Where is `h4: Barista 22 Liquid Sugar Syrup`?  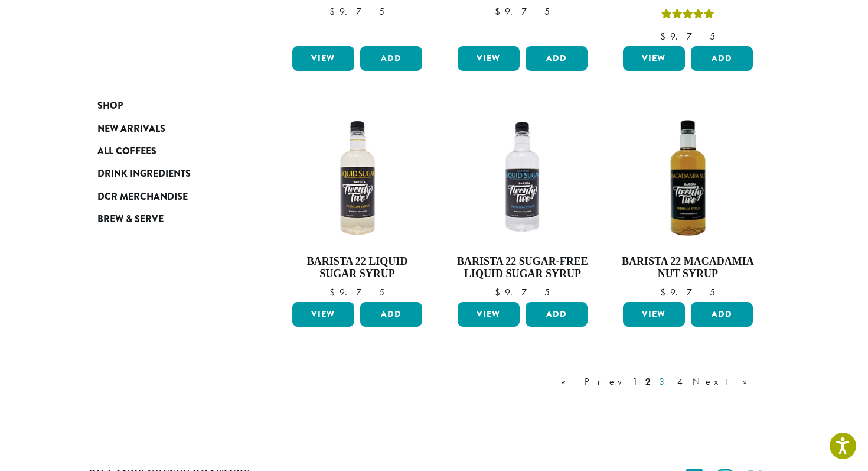 h4: Barista 22 Liquid Sugar Syrup is located at coordinates (357, 268).